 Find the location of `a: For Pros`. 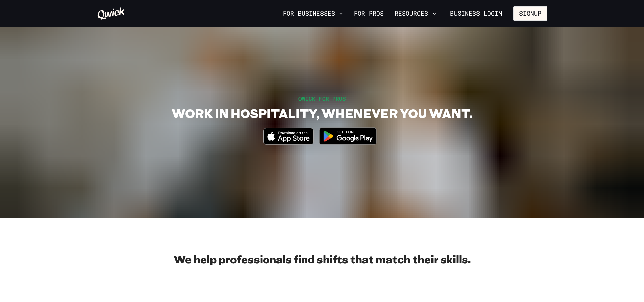

a: For Pros is located at coordinates (369, 13).